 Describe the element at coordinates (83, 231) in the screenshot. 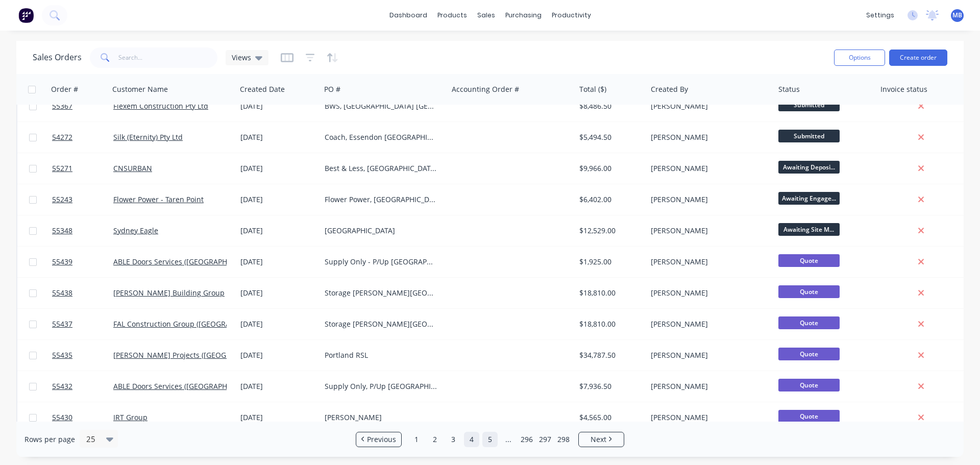

I see `a: 55348` at that location.